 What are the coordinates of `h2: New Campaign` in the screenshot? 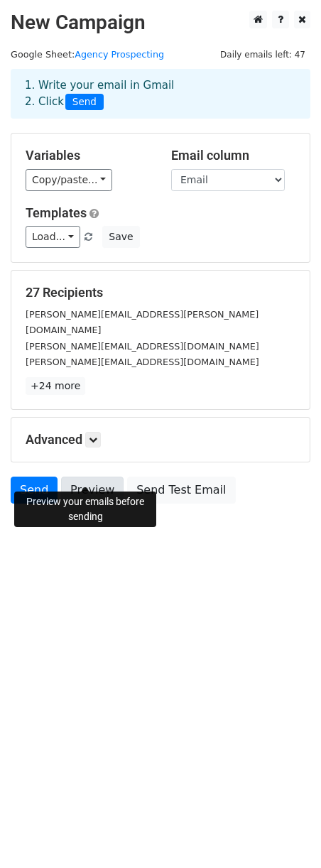 It's located at (161, 23).